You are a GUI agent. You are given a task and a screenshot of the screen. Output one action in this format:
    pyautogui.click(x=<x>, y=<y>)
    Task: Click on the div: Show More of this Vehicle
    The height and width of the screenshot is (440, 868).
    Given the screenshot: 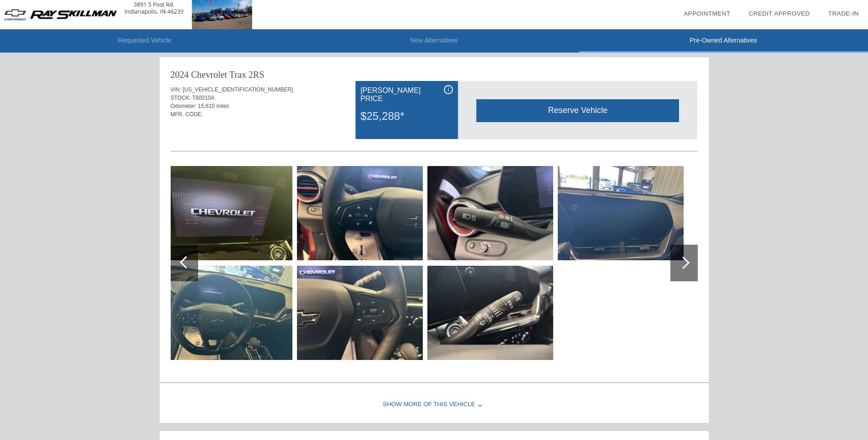 What is the action you would take?
    pyautogui.click(x=434, y=405)
    